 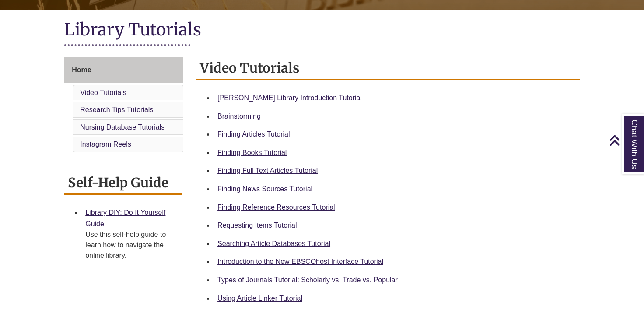 What do you see at coordinates (264, 188) in the screenshot?
I see `a: Finding News Sources Tutorial` at bounding box center [264, 188].